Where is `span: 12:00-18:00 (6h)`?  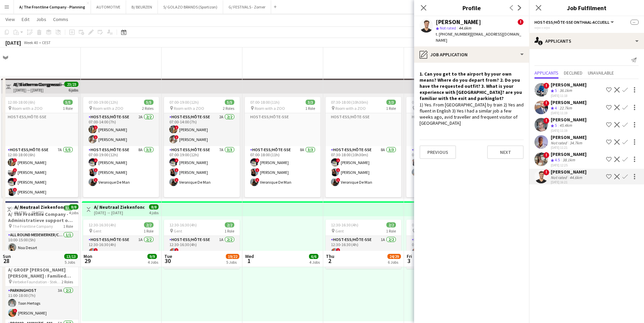 span: 12:00-18:00 (6h) is located at coordinates (21, 102).